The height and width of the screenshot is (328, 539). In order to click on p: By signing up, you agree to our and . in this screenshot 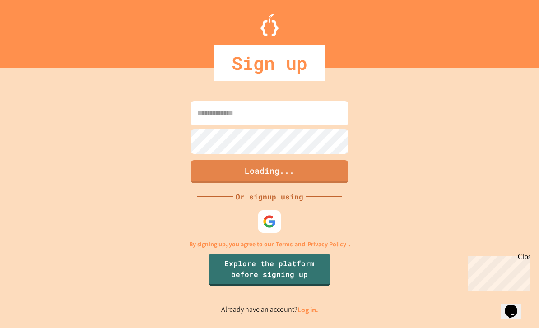, I will do `click(269, 244)`.